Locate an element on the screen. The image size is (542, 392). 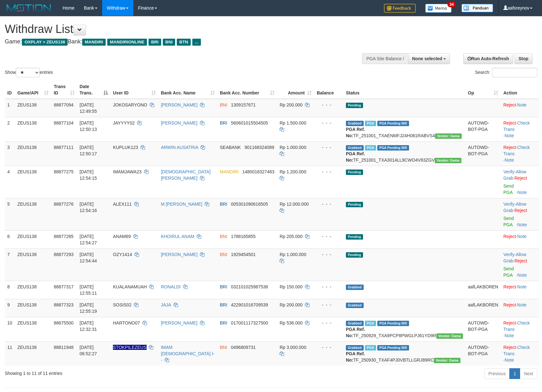
span: Copy 1309157671 to clipboard is located at coordinates (243, 105).